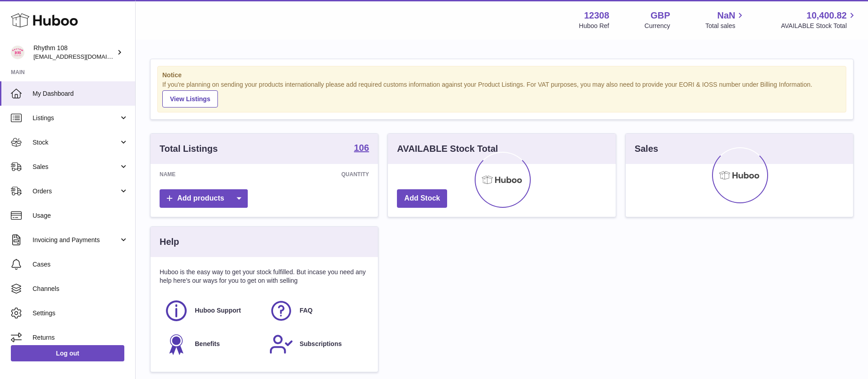 This screenshot has width=868, height=379. I want to click on a: Subscriptions, so click(317, 344).